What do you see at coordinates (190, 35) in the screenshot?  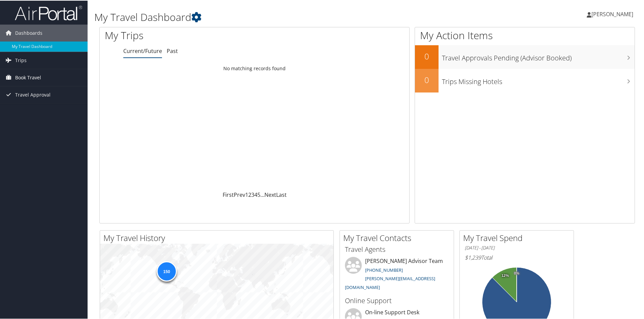 I see `h1: My Trips` at bounding box center [190, 35].